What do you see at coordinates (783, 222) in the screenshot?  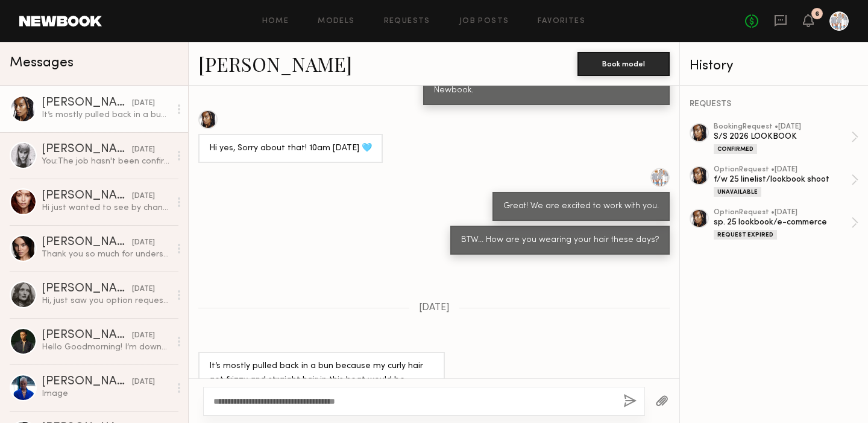 I see `div: sp. 25 lookbook/e-commerce` at bounding box center [783, 222].